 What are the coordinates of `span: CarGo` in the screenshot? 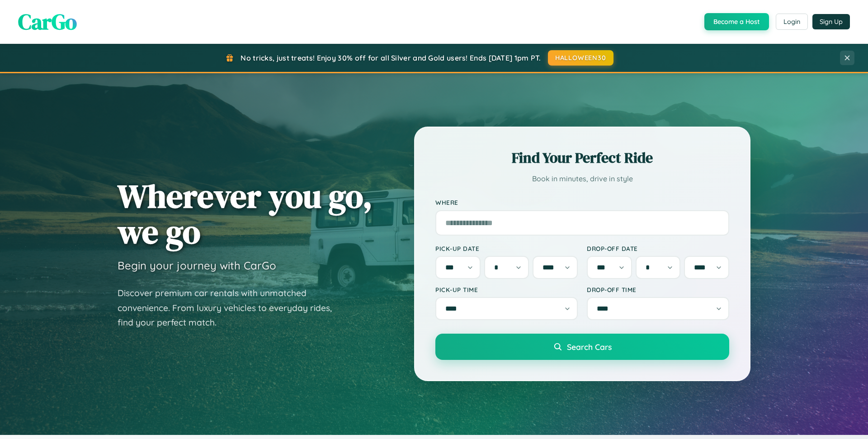 It's located at (48, 21).